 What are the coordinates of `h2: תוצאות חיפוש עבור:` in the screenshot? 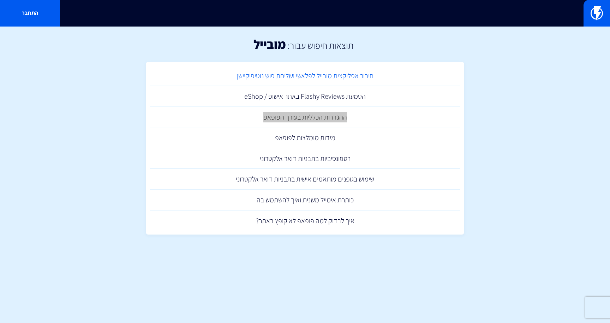 It's located at (320, 45).